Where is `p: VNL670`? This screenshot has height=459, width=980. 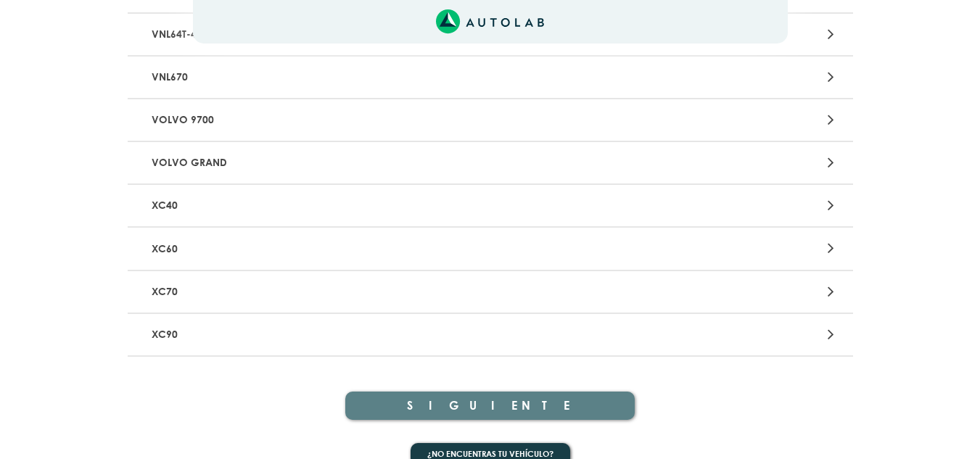 p: VNL670 is located at coordinates (372, 77).